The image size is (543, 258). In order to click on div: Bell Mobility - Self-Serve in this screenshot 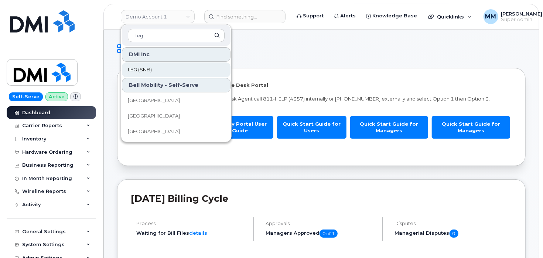, I will do `click(176, 85)`.